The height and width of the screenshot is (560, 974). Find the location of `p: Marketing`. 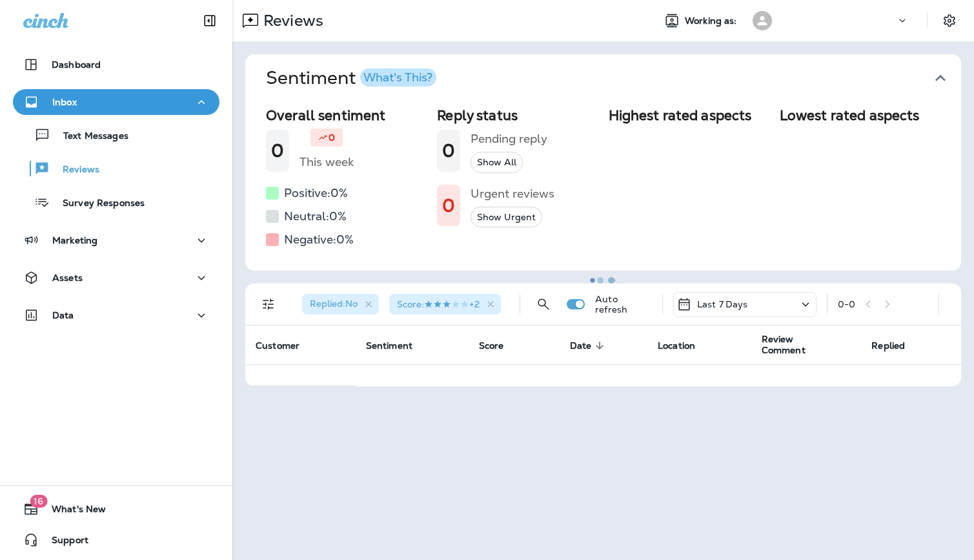

p: Marketing is located at coordinates (75, 240).